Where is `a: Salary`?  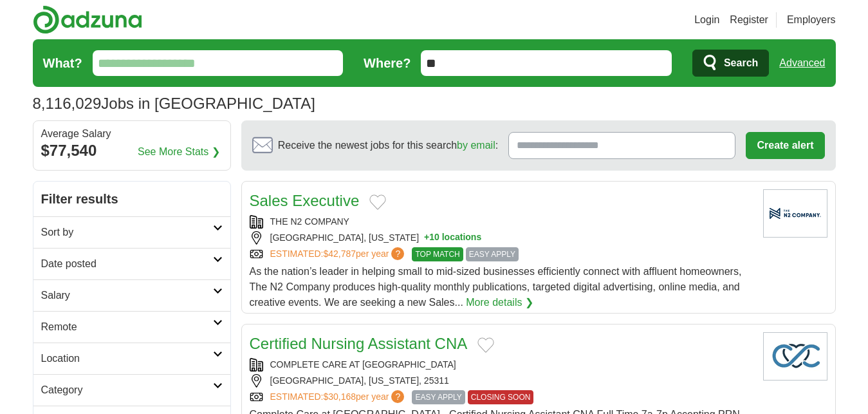
a: Salary is located at coordinates (132, 295).